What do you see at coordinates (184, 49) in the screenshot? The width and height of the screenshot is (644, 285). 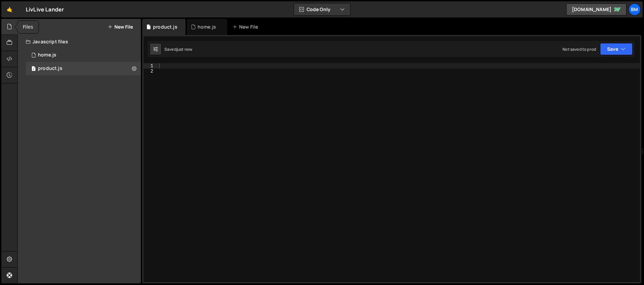 I see `div: just now` at bounding box center [184, 49].